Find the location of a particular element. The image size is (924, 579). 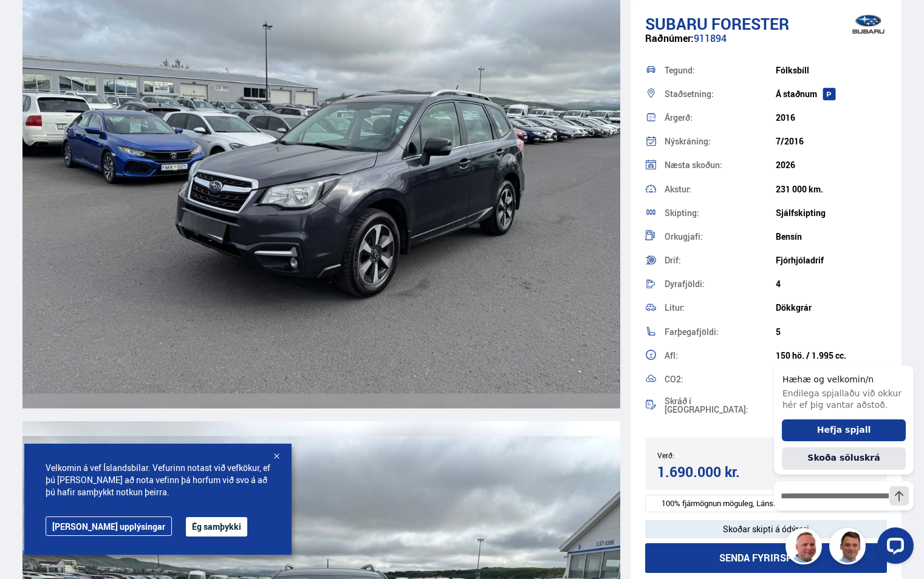

div: Skoðar skipti á ódýrari is located at coordinates (766, 529).